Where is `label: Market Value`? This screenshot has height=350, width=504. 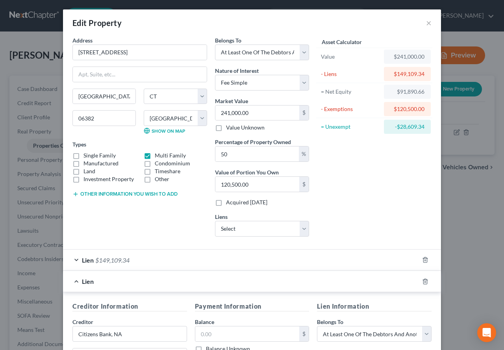
label: Market Value is located at coordinates (231, 101).